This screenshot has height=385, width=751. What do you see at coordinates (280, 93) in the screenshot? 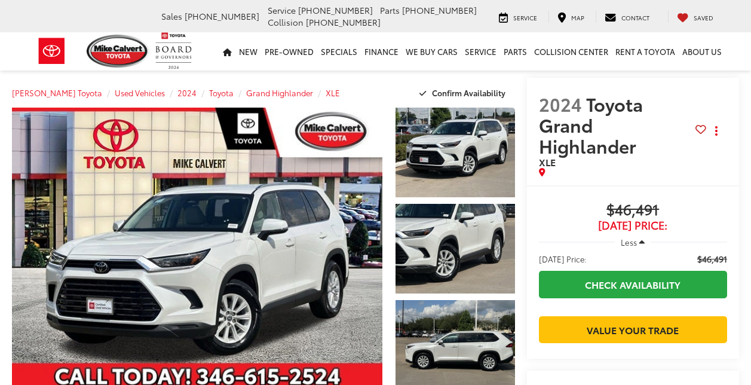
I see `a: Grand Highlander` at bounding box center [280, 93].